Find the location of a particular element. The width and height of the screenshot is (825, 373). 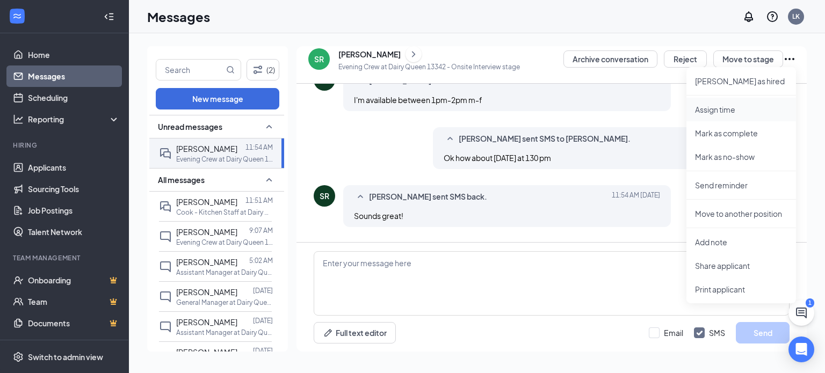

svg: Collapse is located at coordinates (109, 17).